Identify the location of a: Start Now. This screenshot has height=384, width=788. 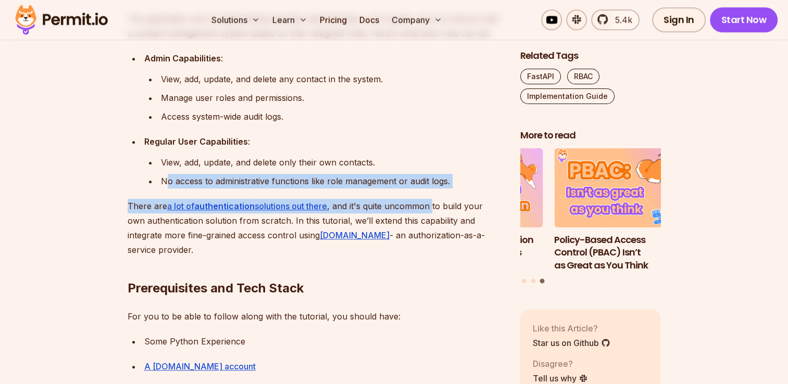
(743, 20).